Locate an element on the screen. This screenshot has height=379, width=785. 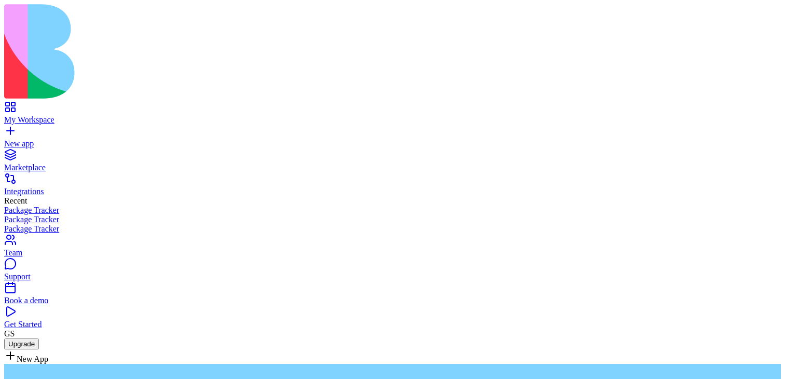
span: GS is located at coordinates (9, 333).